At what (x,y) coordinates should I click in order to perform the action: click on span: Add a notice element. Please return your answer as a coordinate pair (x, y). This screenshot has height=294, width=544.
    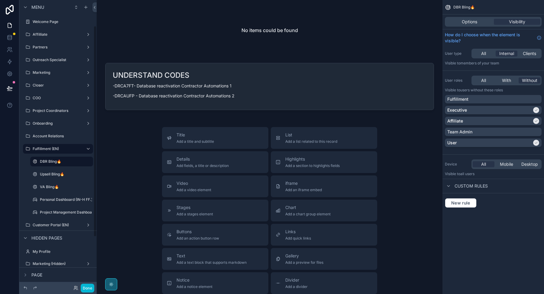
    Looking at the image, I should click on (194, 286).